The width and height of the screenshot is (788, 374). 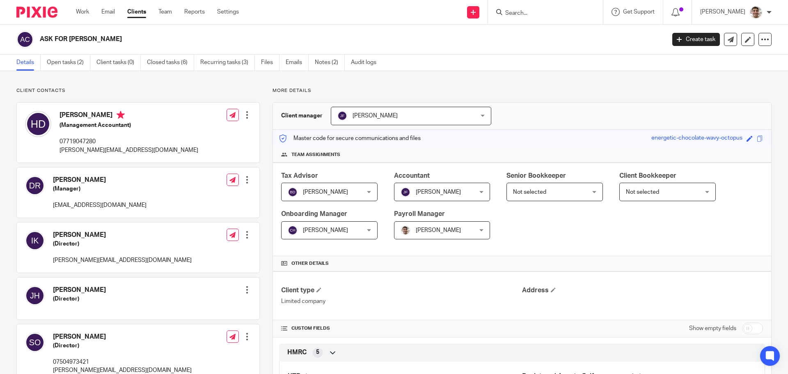 I want to click on a: Work, so click(x=83, y=12).